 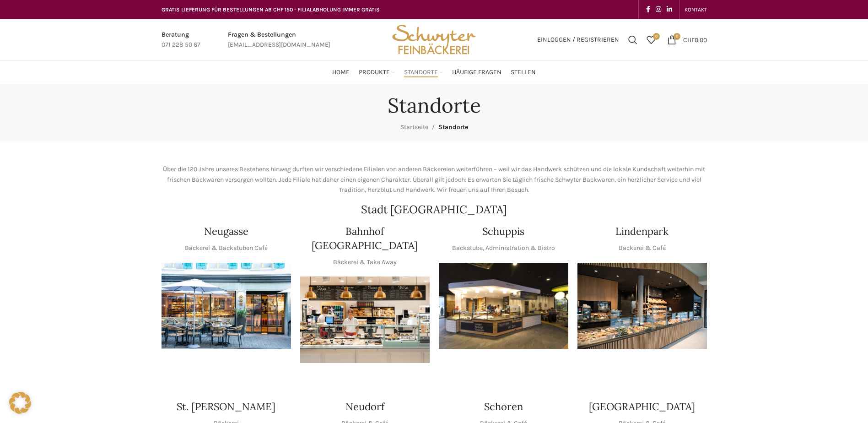 I want to click on span: KONTAKT, so click(x=696, y=9).